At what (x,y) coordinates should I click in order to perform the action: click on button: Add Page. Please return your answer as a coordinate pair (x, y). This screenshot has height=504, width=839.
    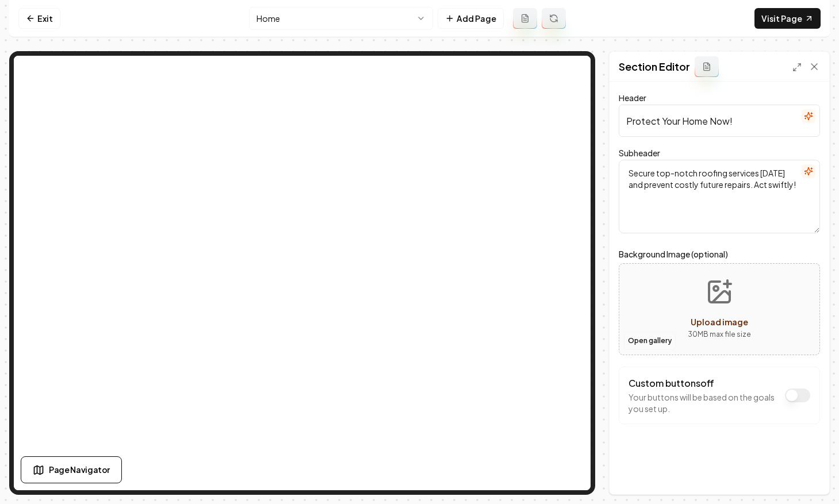
    Looking at the image, I should click on (471, 18).